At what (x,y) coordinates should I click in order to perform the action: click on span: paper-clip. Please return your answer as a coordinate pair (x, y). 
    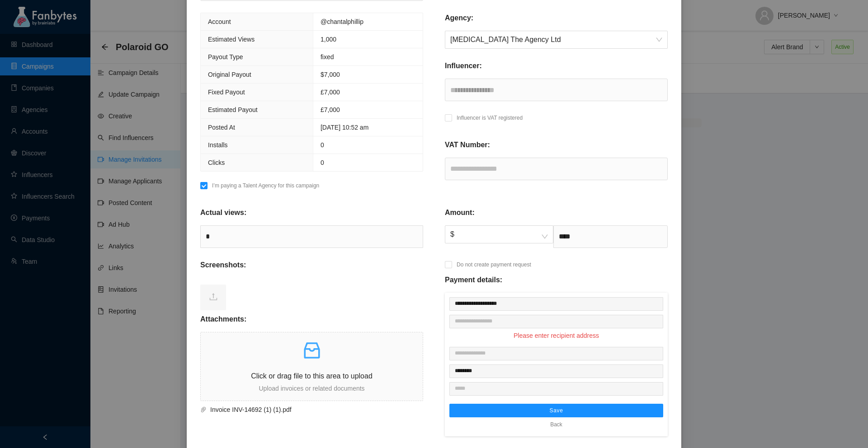
    Looking at the image, I should click on (204, 410).